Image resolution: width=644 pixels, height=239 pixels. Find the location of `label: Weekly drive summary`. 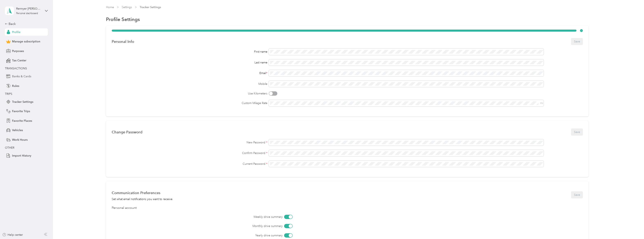

label: Weekly drive summary is located at coordinates (209, 217).